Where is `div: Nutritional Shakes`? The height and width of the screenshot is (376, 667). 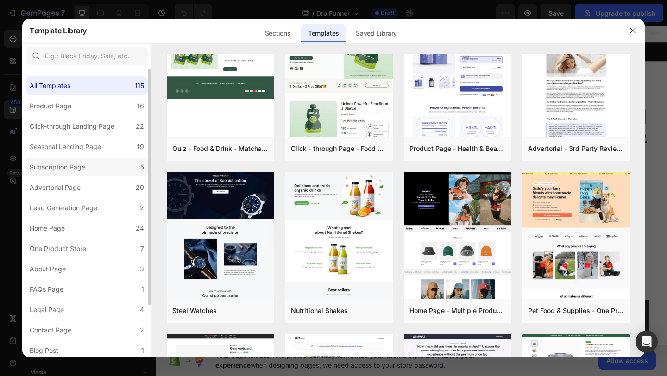 div: Nutritional Shakes is located at coordinates (319, 311).